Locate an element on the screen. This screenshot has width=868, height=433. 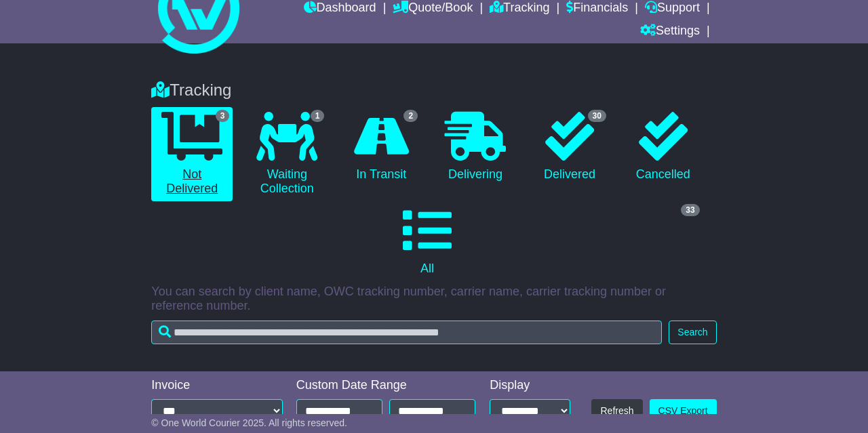
span: 2 is located at coordinates (410, 116).